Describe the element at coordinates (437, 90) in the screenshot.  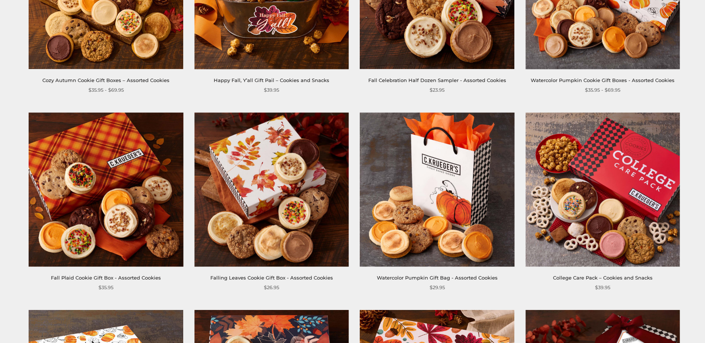
I see `span: $23.95` at that location.